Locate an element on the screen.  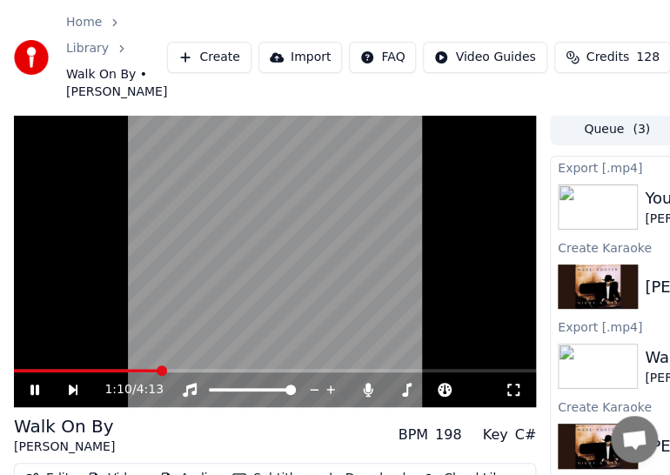
button: Create is located at coordinates (209, 57).